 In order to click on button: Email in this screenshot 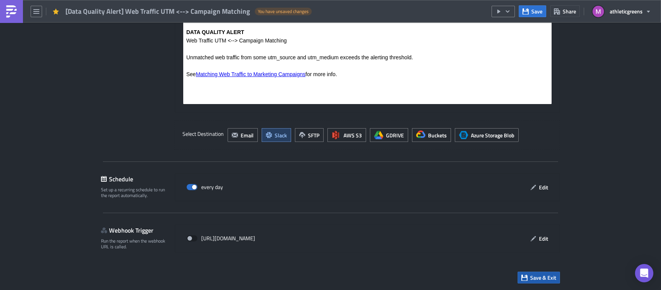, I will do `click(243, 135)`.